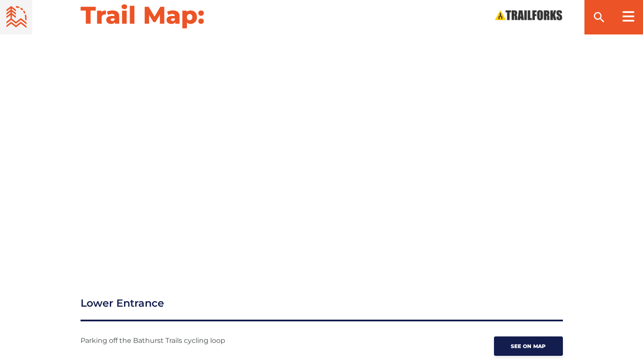 The height and width of the screenshot is (364, 643). I want to click on a: See on map, so click(529, 345).